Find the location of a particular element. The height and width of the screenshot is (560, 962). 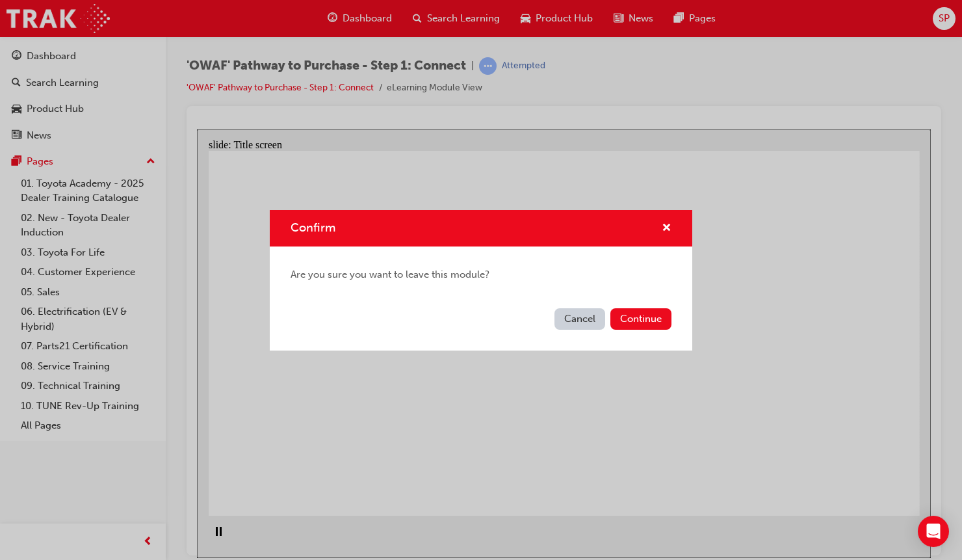

div: Are you sure you want to leave this module? is located at coordinates (481, 274).